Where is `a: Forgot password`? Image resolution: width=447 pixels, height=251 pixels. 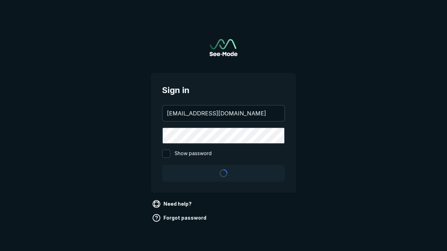
a: Forgot password is located at coordinates (180, 218).